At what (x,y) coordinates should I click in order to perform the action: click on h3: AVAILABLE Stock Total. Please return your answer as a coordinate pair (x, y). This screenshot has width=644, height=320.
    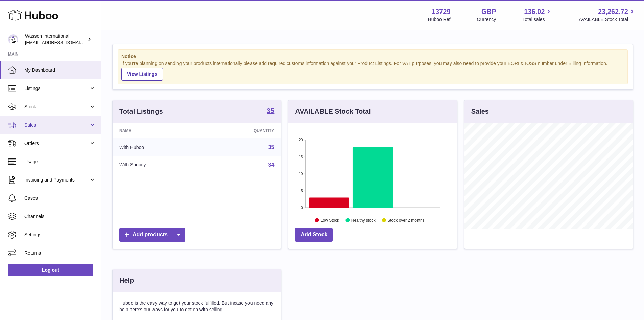
    Looking at the image, I should click on (333, 112).